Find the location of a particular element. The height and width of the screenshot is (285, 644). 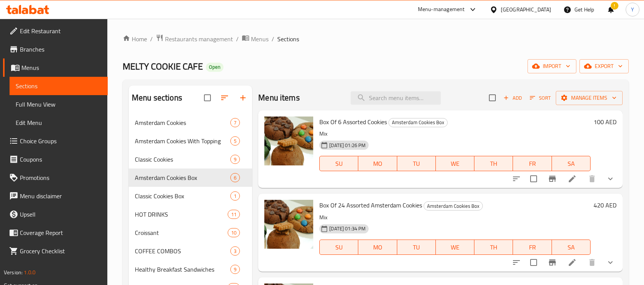

span: Coupons is located at coordinates (61, 160).